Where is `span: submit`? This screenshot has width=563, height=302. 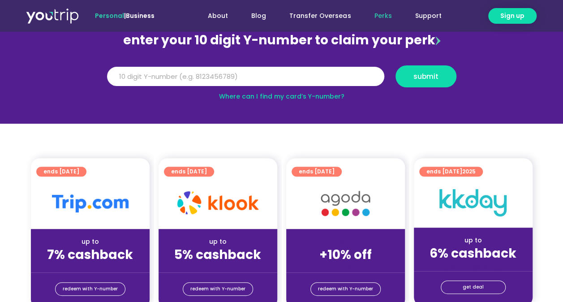 span: submit is located at coordinates (426, 76).